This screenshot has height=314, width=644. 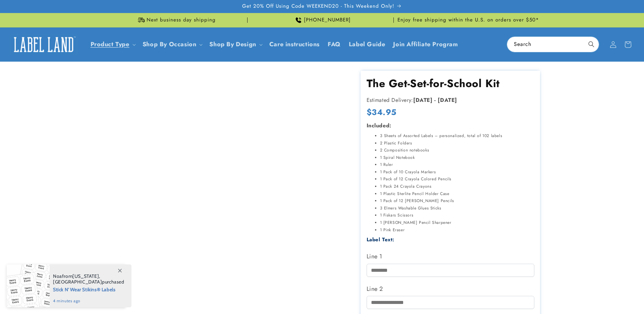 I want to click on span: 4 minutes ago, so click(x=89, y=301).